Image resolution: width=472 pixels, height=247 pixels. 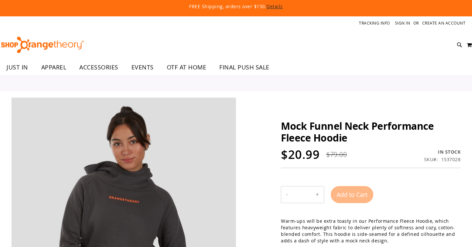 What do you see at coordinates (244, 67) in the screenshot?
I see `span: FINAL PUSH SALE` at bounding box center [244, 67].